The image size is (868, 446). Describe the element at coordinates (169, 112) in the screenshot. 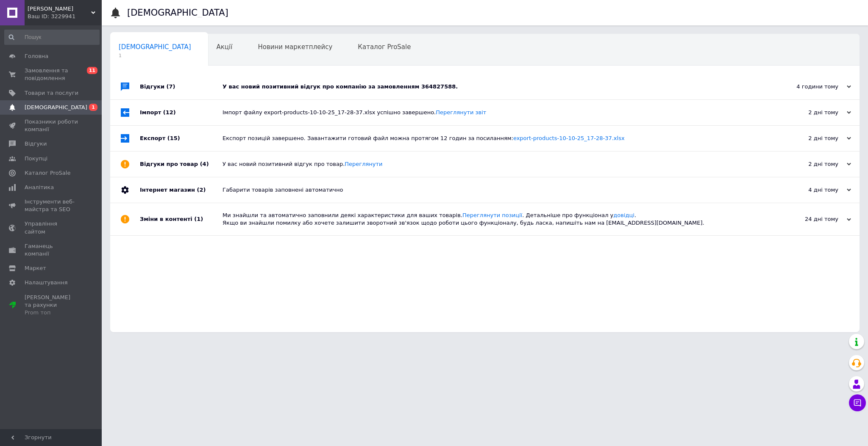

I see `span: (12)` at that location.